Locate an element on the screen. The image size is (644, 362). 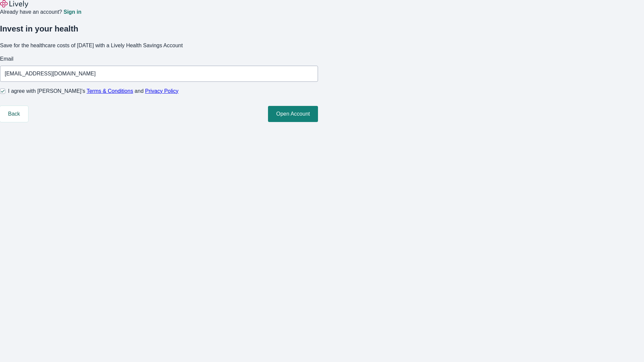
button: Open Account is located at coordinates (293, 114).